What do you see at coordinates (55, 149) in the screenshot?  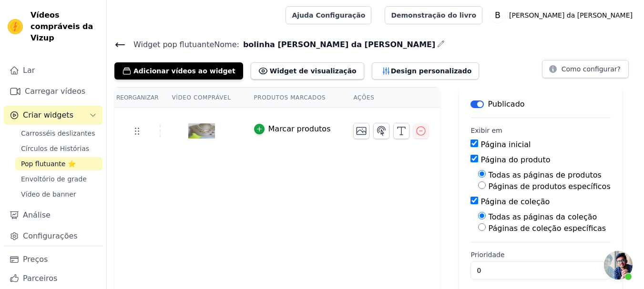 I see `font: Círculos de Histórias` at bounding box center [55, 149].